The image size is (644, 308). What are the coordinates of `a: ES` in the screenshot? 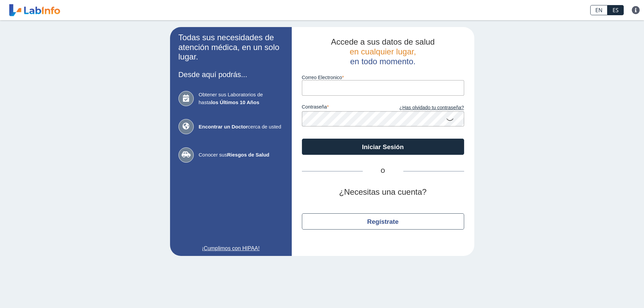 It's located at (616, 10).